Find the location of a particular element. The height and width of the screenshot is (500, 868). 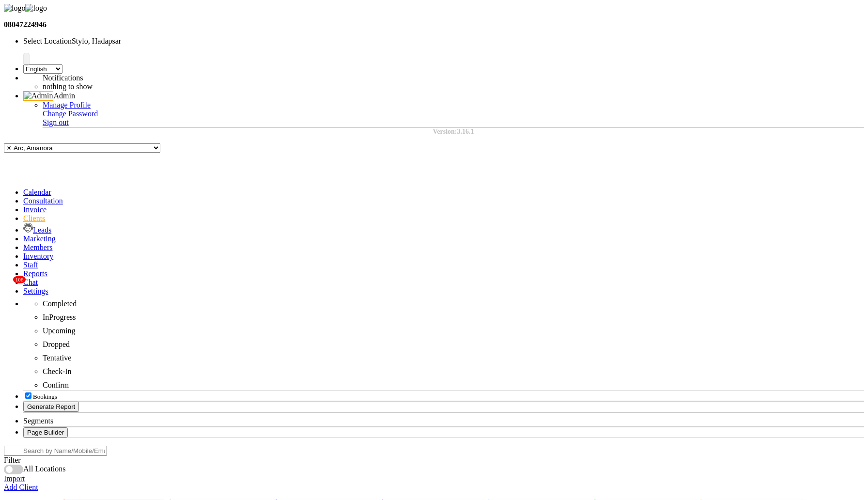

span: Members is located at coordinates (38, 247).